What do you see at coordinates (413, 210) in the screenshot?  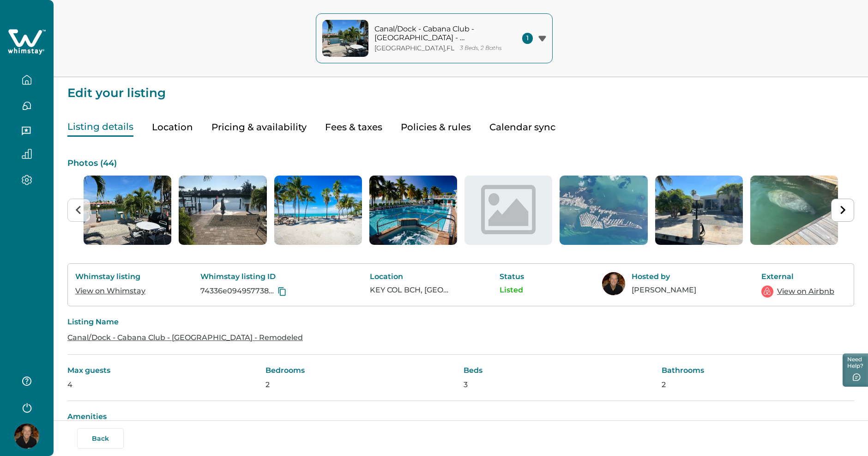 I see `li: 4 of 44` at bounding box center [413, 210].